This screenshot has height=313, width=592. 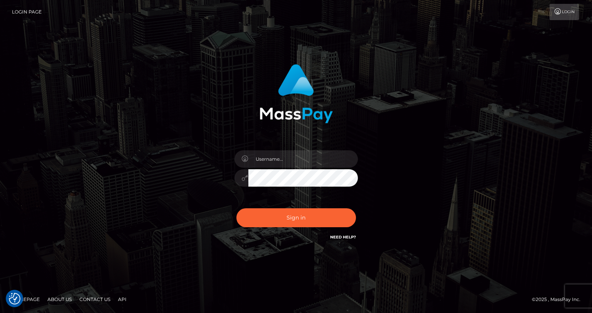 I want to click on a: Need Help?, so click(x=343, y=237).